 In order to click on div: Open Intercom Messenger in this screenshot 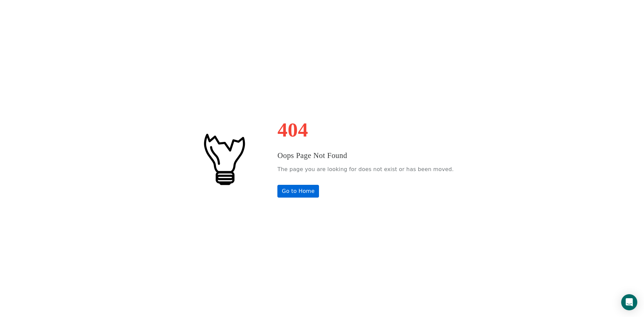, I will do `click(629, 303)`.